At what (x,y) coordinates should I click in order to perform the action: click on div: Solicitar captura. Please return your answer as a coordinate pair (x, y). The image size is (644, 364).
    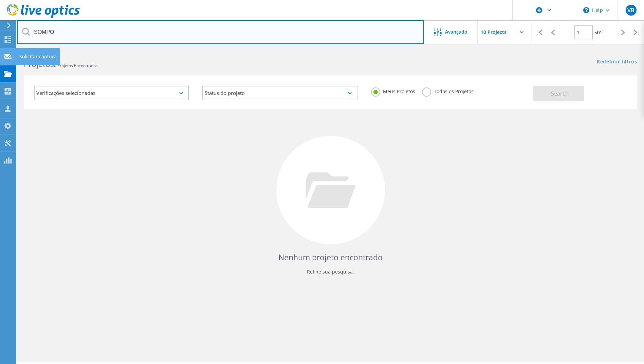
    Looking at the image, I should click on (38, 56).